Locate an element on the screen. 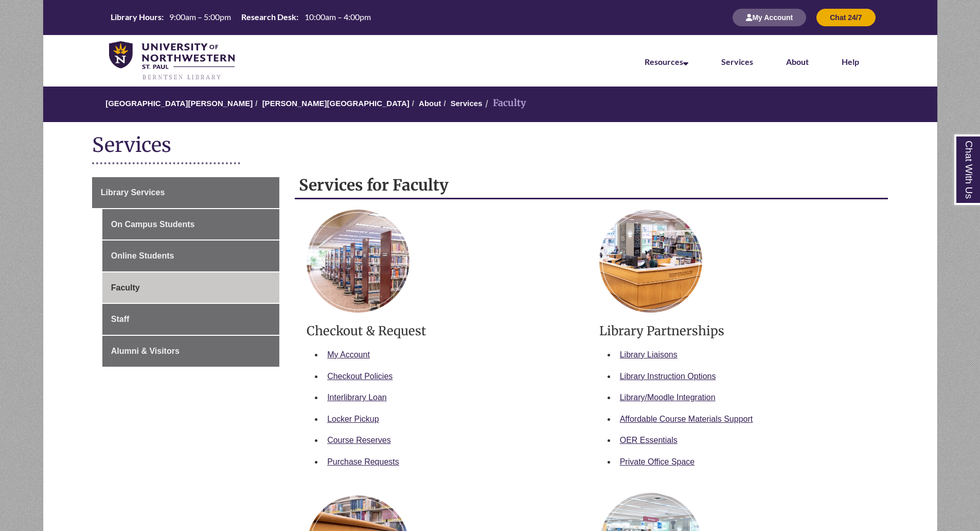  a: Private Office Space is located at coordinates (658, 461).